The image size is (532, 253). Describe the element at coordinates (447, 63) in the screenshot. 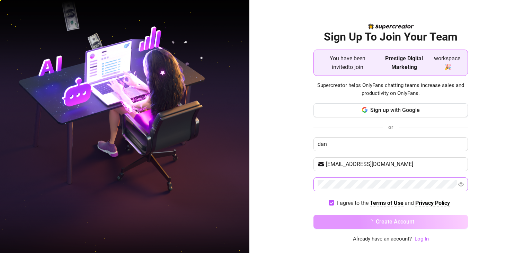

I see `span: workspace 🎉` at that location.